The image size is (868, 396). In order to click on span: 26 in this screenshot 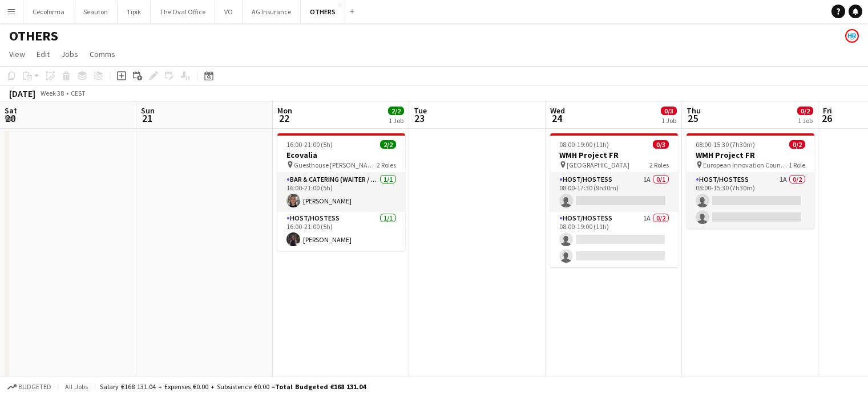, I will do `click(827, 118)`.